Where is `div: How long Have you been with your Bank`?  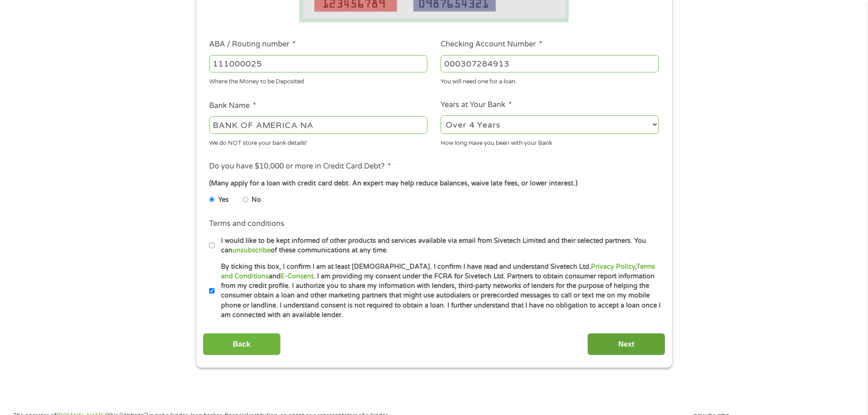 div: How long Have you been with your Bank is located at coordinates (549, 141).